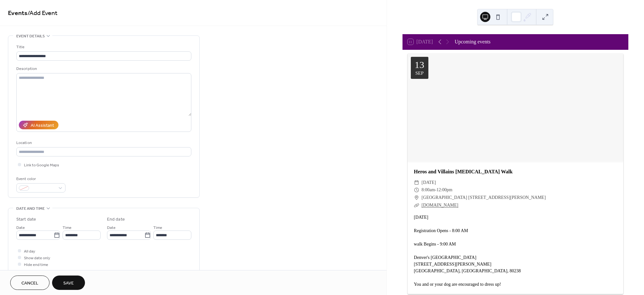 This screenshot has width=644, height=295. Describe the element at coordinates (473, 42) in the screenshot. I see `div: Upcoming events` at that location.